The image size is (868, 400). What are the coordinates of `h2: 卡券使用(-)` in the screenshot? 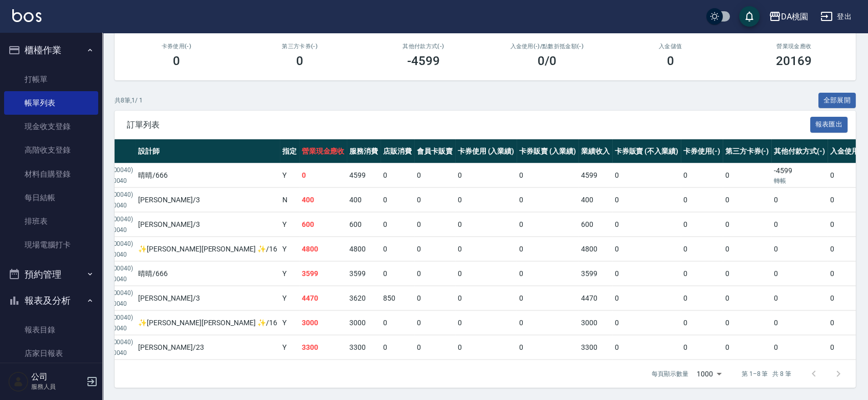 It's located at (176, 46).